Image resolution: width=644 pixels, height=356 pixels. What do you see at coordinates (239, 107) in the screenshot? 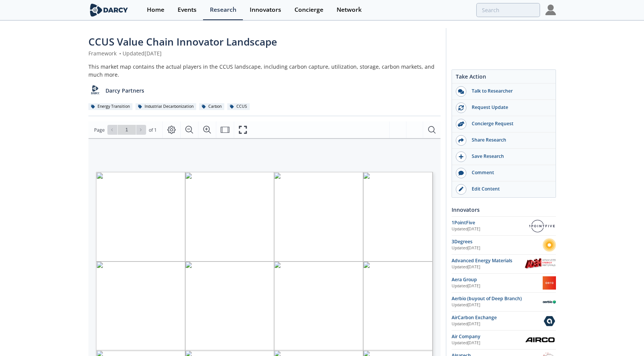
I see `div: CCUS` at bounding box center [239, 107].